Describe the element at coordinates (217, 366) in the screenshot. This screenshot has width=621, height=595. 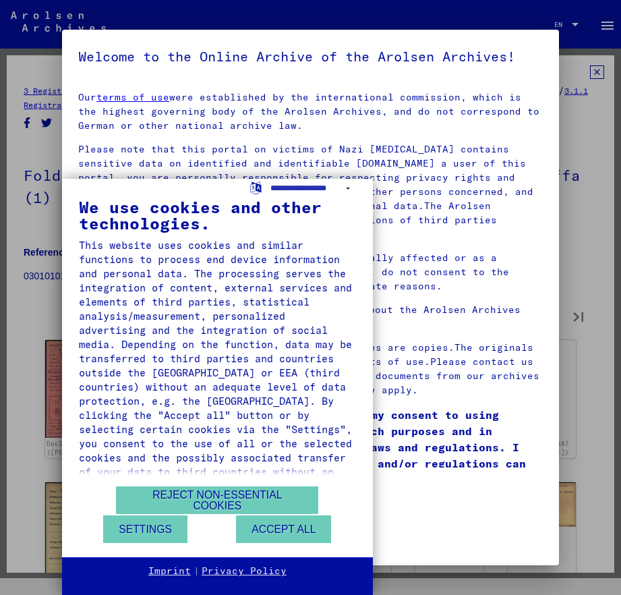
I see `div: This website uses cookies and similar functions to process end device information and personal da...` at that location.